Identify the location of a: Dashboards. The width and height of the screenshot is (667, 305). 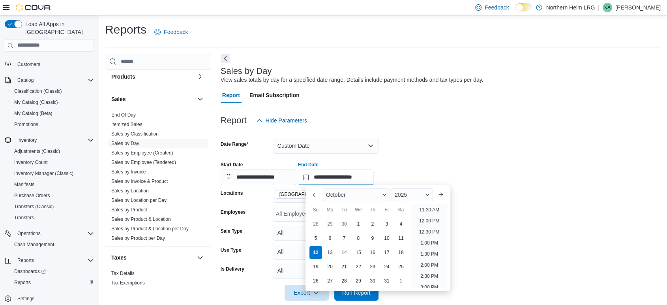
(30, 271).